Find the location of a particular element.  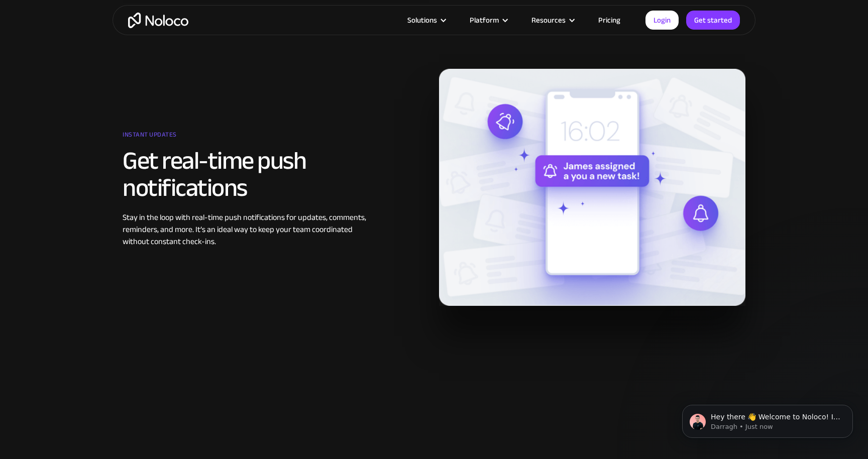

div: Stay in the loop with real-time push notifications for updates, comments, reminders, and more. It... is located at coordinates (249, 230).